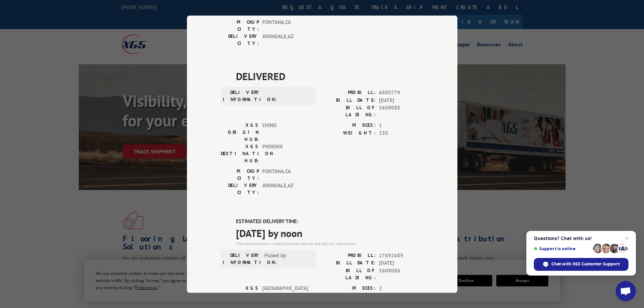 The image size is (644, 308). I want to click on span: Questions? Chat with us!, so click(581, 238).